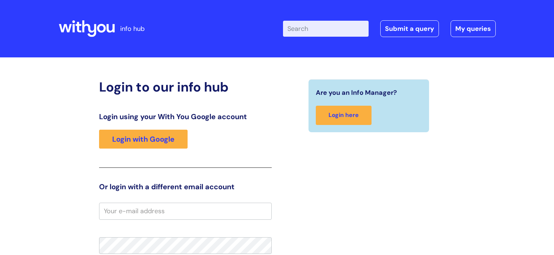 The height and width of the screenshot is (255, 554). What do you see at coordinates (325, 29) in the screenshot?
I see `input: Search` at bounding box center [325, 29].